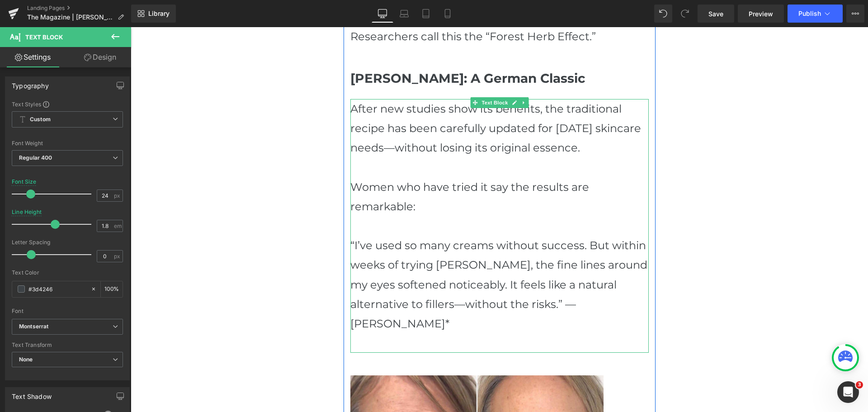  Describe the element at coordinates (426, 14) in the screenshot. I see `a: Tablet` at that location.